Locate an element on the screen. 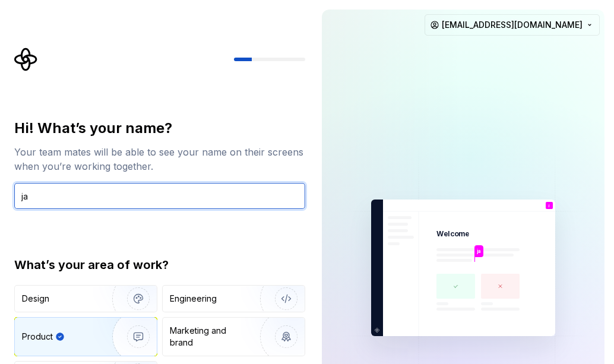 This screenshot has height=364, width=614. p: j is located at coordinates (549, 206).